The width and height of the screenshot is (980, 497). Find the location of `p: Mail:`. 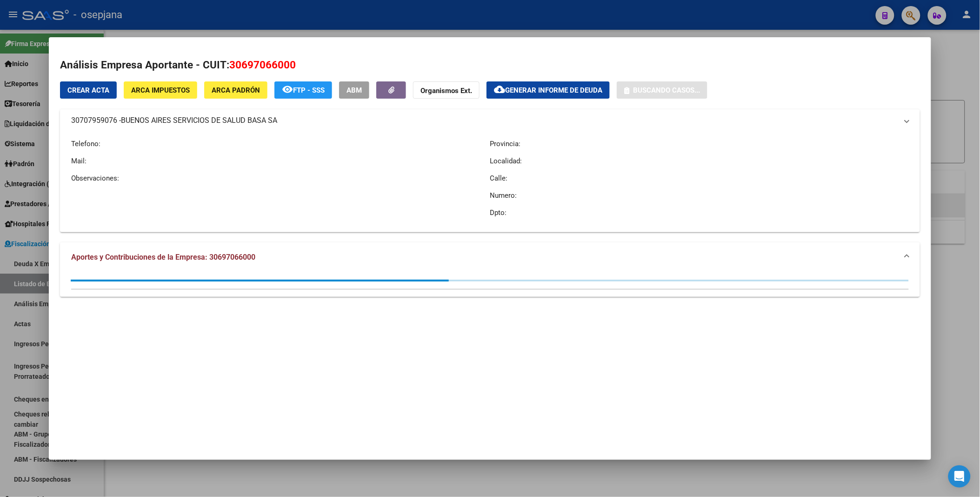

p: Mail: is located at coordinates (280, 161).